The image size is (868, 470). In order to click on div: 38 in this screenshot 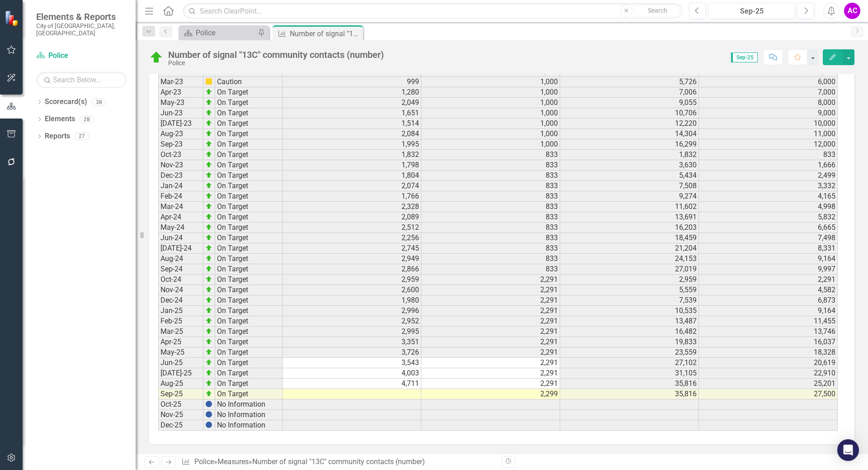, I will do `click(99, 102)`.